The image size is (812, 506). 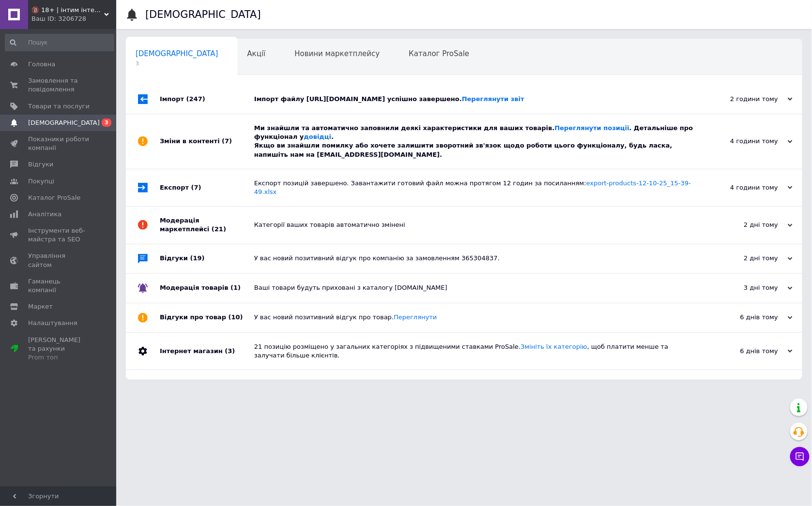 I want to click on div: Відгуки про товар, so click(x=207, y=318).